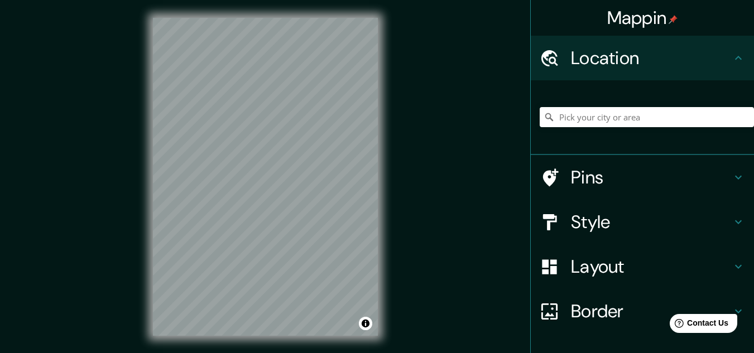 The image size is (754, 353). What do you see at coordinates (643, 18) in the screenshot?
I see `h4: Mappin` at bounding box center [643, 18].